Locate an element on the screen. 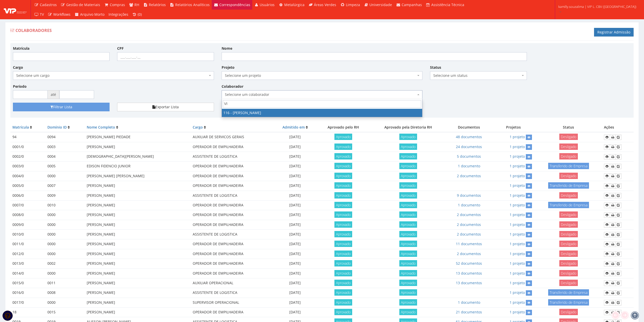  span: Integrações is located at coordinates (118, 14).